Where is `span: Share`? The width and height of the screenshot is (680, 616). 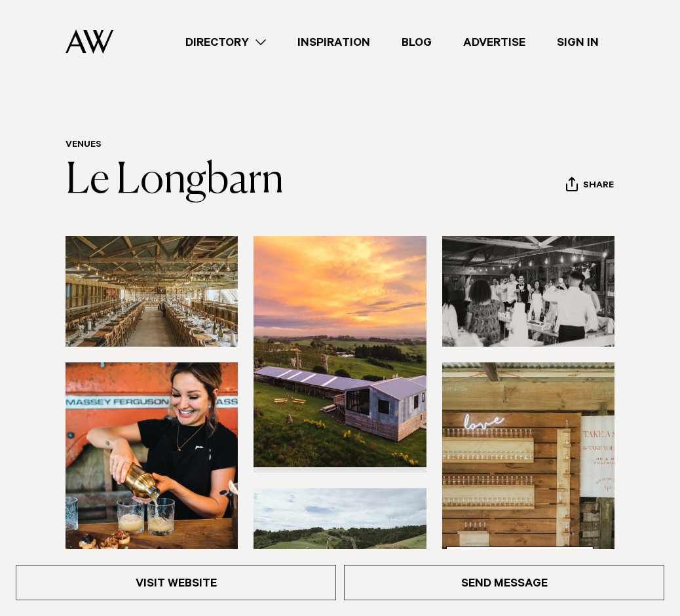 span: Share is located at coordinates (598, 187).